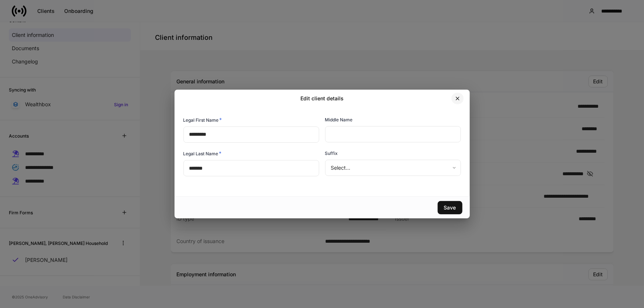 The image size is (644, 308). Describe the element at coordinates (203, 154) in the screenshot. I see `h6: Legal Last Name` at that location.